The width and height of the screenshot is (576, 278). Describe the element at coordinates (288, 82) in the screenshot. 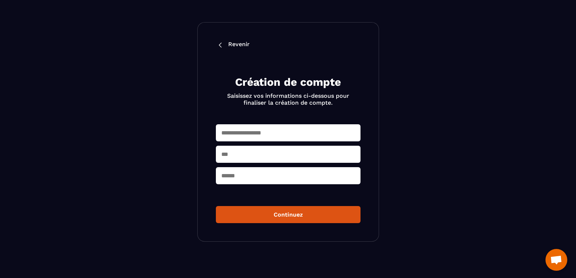

I see `h2: Création de compte` at that location.